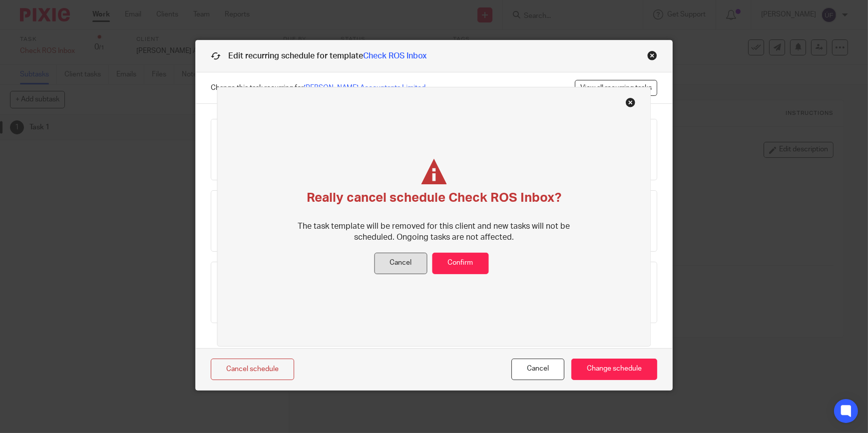 Image resolution: width=868 pixels, height=433 pixels. What do you see at coordinates (461, 263) in the screenshot?
I see `button: Confirm` at bounding box center [461, 263].